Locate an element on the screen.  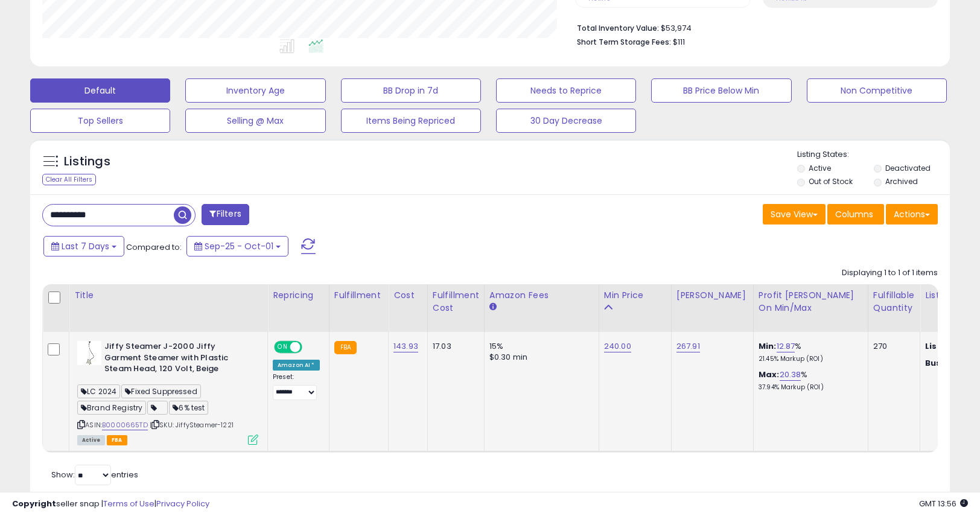
span: Fixed Suppressed is located at coordinates (161, 391).